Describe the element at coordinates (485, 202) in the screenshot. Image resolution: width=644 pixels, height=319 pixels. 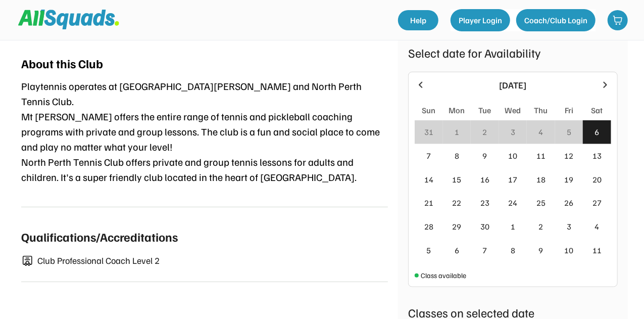
I see `div: 23` at that location.